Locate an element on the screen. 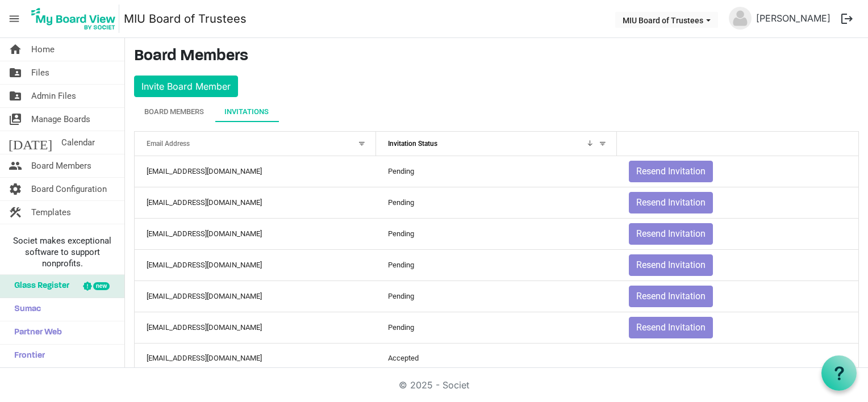 Image resolution: width=868 pixels, height=402 pixels. td: sdillbeck@maharishi.net column header Email Address is located at coordinates (255, 327).